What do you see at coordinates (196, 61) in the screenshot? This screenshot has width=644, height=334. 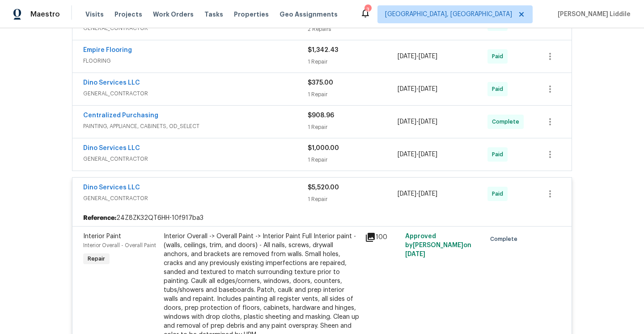 I see `span: FLOORING` at bounding box center [196, 61].